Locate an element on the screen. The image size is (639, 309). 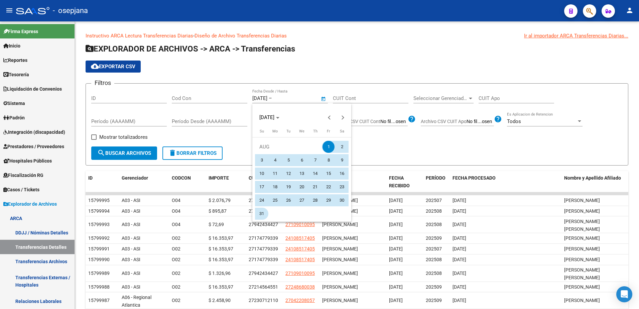
span: 6 is located at coordinates (302, 160).